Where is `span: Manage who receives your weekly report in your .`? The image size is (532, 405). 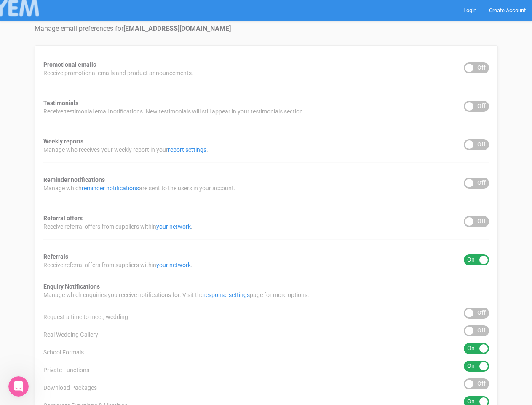 span: Manage who receives your weekly report in your . is located at coordinates (125, 150).